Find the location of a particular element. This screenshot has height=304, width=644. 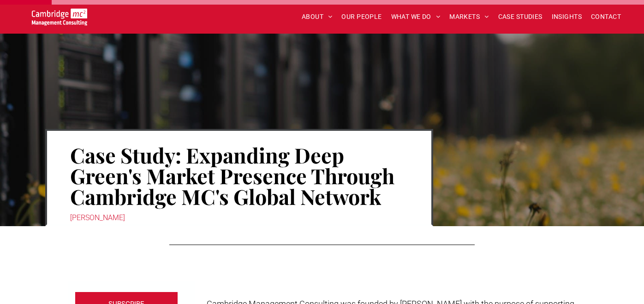

h1: Case Study: Expanding Deep Green's Market Presence Through Cambridge MC's Global Network is located at coordinates (239, 176).